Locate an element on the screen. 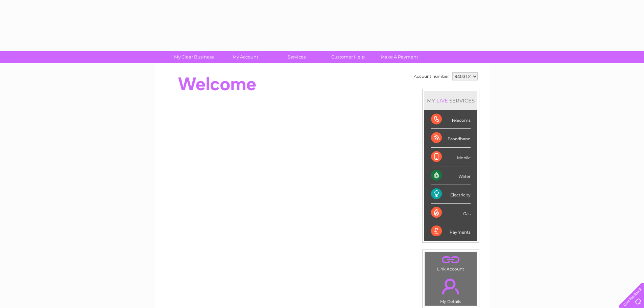 The height and width of the screenshot is (308, 644). div: Mobile is located at coordinates (450, 157).